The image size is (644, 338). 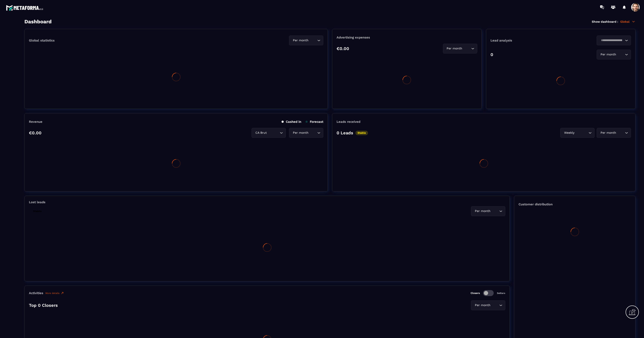 What do you see at coordinates (36, 293) in the screenshot?
I see `p: Activities` at bounding box center [36, 293].